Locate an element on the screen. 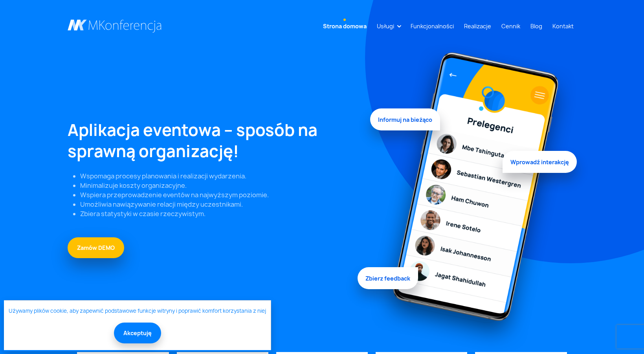 Image resolution: width=644 pixels, height=354 pixels. a: Blog is located at coordinates (536, 26).